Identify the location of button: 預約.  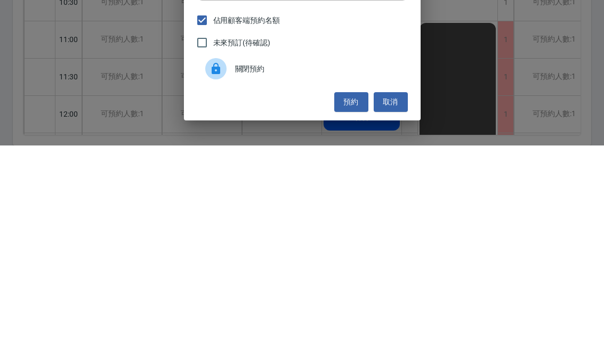
(351, 313).